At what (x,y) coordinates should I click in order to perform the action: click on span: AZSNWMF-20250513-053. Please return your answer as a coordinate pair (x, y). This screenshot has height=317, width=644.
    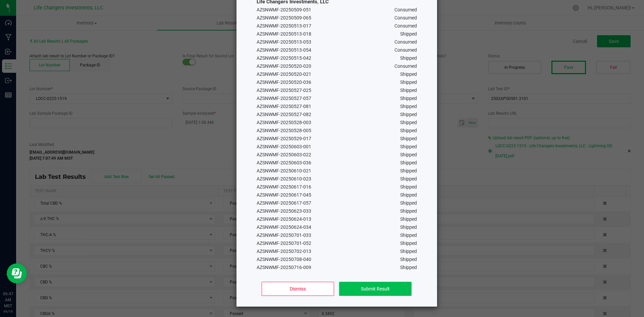
    Looking at the image, I should click on (284, 42).